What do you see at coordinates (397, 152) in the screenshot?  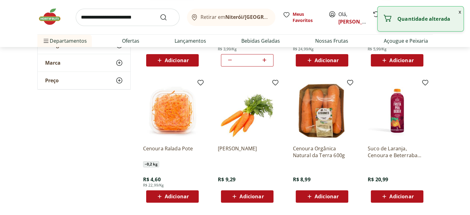 I see `a: Suco de Laranja, Cenoura e Beterraba Natural da Terra 1L` at bounding box center [397, 152].